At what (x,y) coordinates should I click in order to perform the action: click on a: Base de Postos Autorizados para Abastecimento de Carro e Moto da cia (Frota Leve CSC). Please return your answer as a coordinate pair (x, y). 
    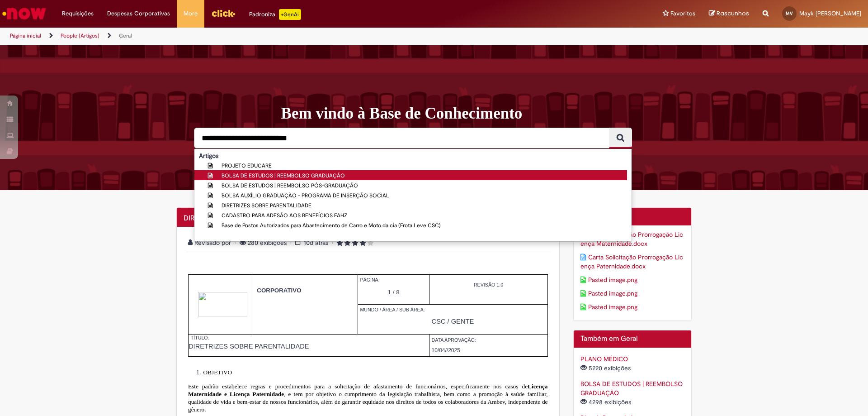
    Looking at the image, I should click on (411, 225).